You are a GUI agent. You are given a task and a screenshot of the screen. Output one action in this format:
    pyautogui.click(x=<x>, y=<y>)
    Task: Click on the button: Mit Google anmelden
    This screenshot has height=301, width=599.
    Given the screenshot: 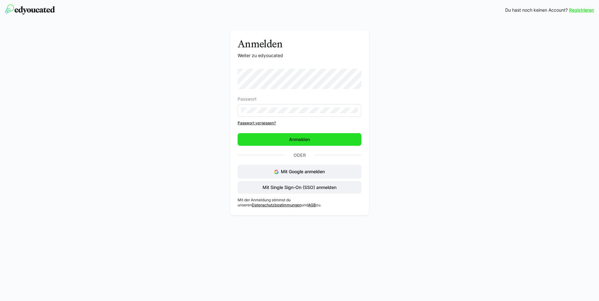 What is the action you would take?
    pyautogui.click(x=299, y=172)
    